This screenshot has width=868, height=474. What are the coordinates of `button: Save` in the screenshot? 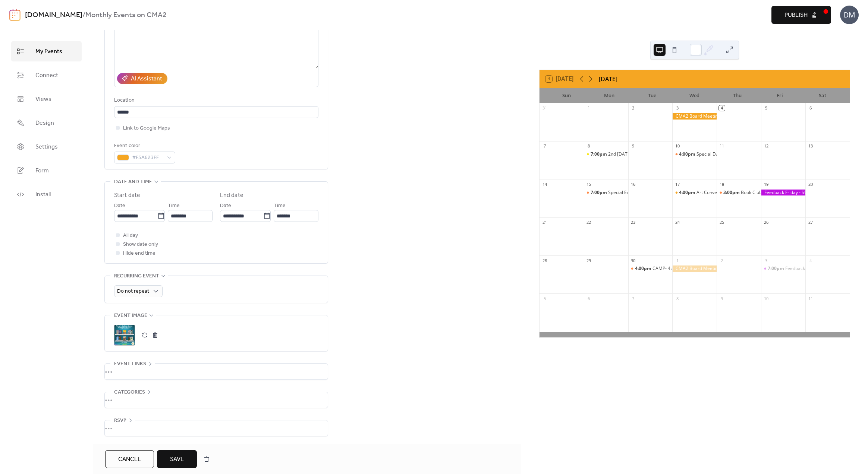 It's located at (177, 459).